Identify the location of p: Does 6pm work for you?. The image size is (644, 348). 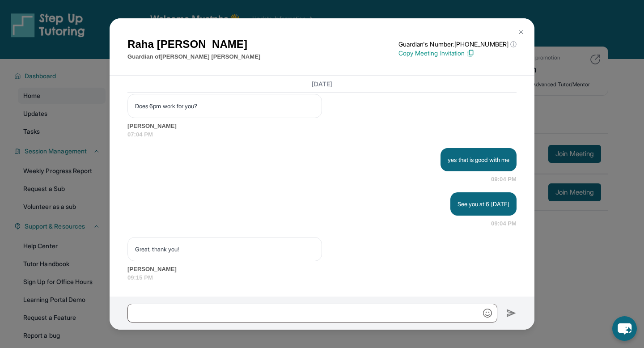
(224, 106).